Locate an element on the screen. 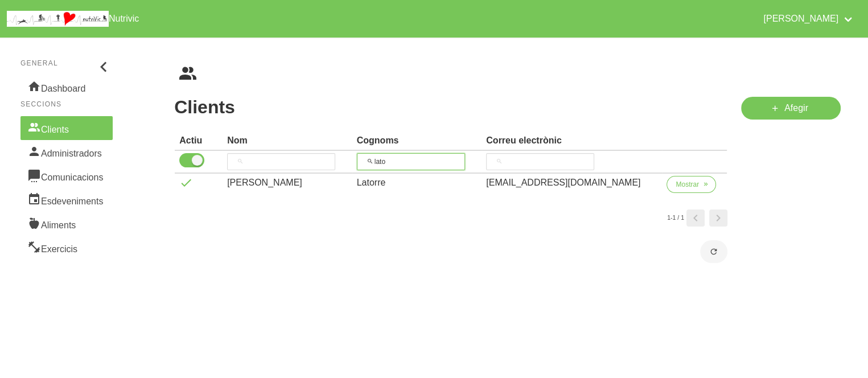 The width and height of the screenshot is (868, 378). img: company_logo is located at coordinates (58, 19).